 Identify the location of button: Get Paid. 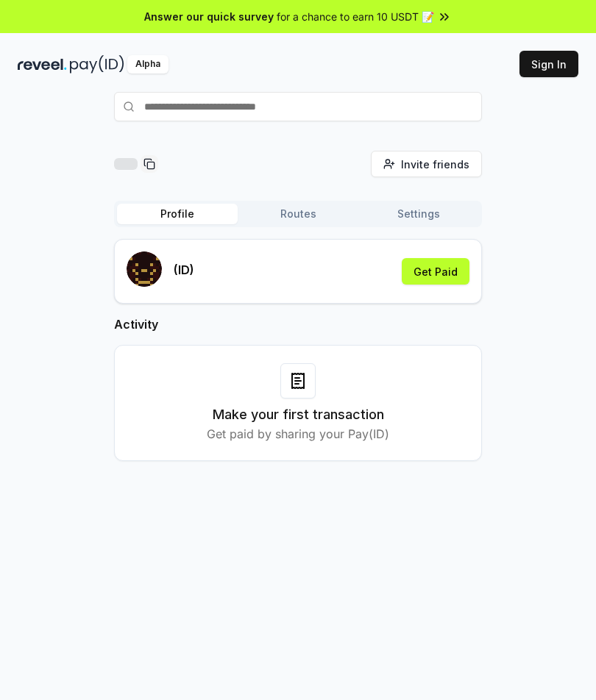
(436, 272).